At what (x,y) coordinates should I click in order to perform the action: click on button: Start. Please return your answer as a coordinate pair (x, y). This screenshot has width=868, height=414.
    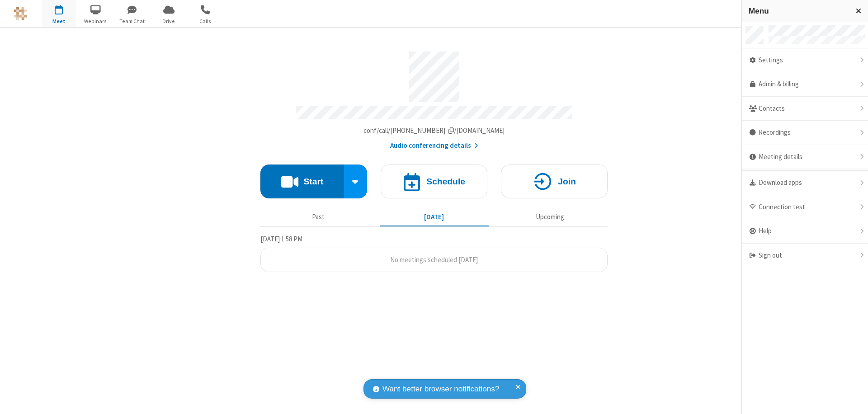
    Looking at the image, I should click on (302, 182).